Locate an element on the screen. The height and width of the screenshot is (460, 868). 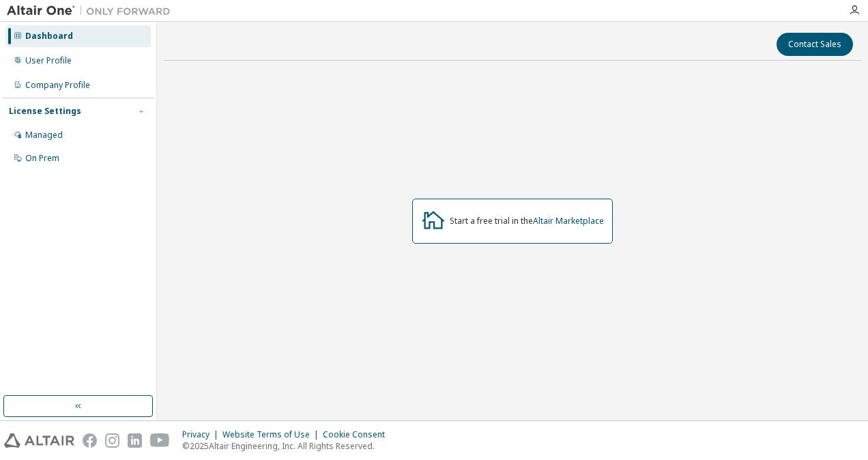
div: License Settings is located at coordinates (45, 112).